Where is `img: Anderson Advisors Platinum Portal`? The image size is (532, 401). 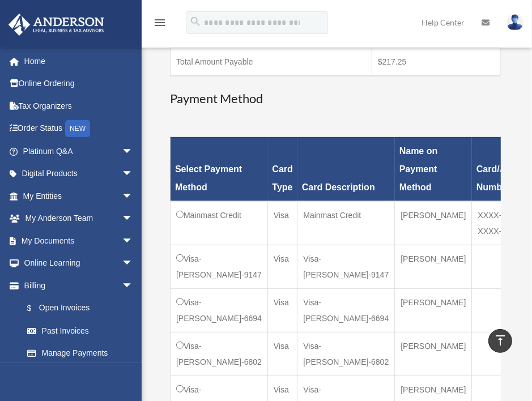
img: Anderson Advisors Platinum Portal is located at coordinates (56, 24).